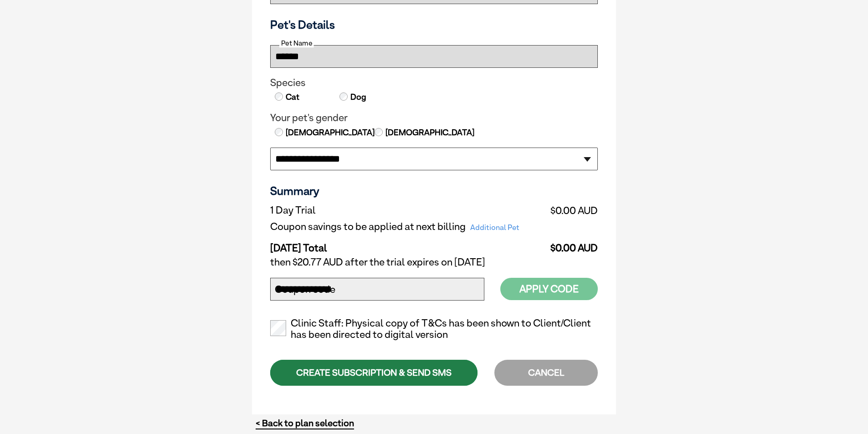  What do you see at coordinates (549, 289) in the screenshot?
I see `button: Apply Code` at bounding box center [549, 289].